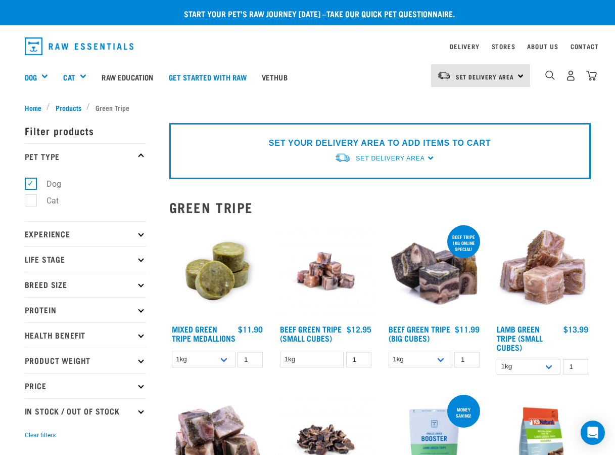 This screenshot has height=455, width=615. Describe the element at coordinates (576, 329) in the screenshot. I see `div: $13.99` at that location.